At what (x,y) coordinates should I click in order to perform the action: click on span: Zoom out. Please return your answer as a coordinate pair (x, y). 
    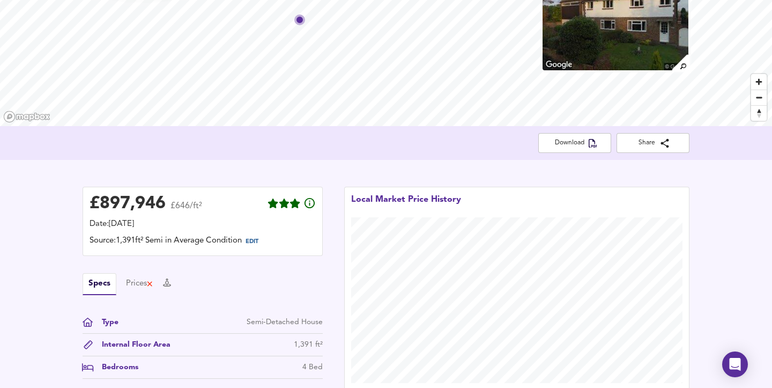
    Looking at the image, I should click on (759, 98).